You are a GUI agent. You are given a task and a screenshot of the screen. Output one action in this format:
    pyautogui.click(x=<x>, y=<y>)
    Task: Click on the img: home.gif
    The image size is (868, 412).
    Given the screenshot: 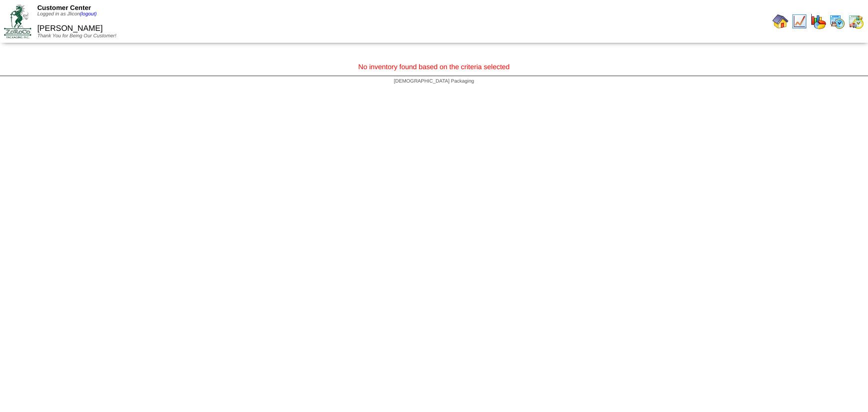 What is the action you would take?
    pyautogui.click(x=781, y=21)
    